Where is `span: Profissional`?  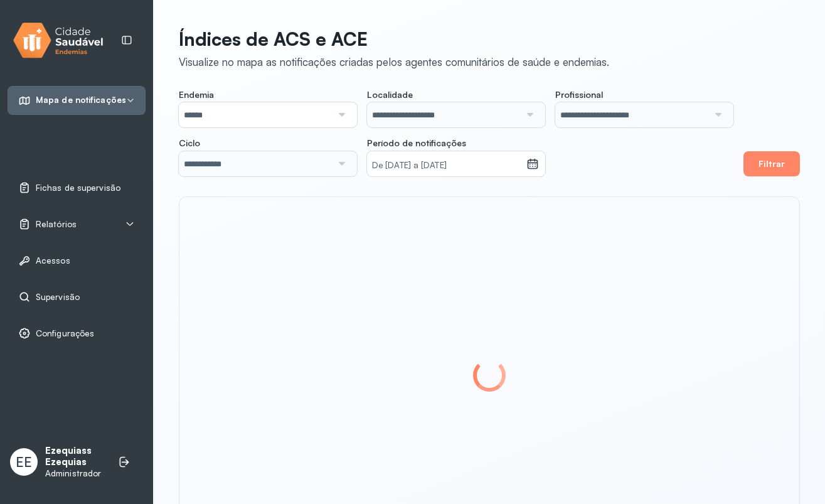
span: Profissional is located at coordinates (579, 95).